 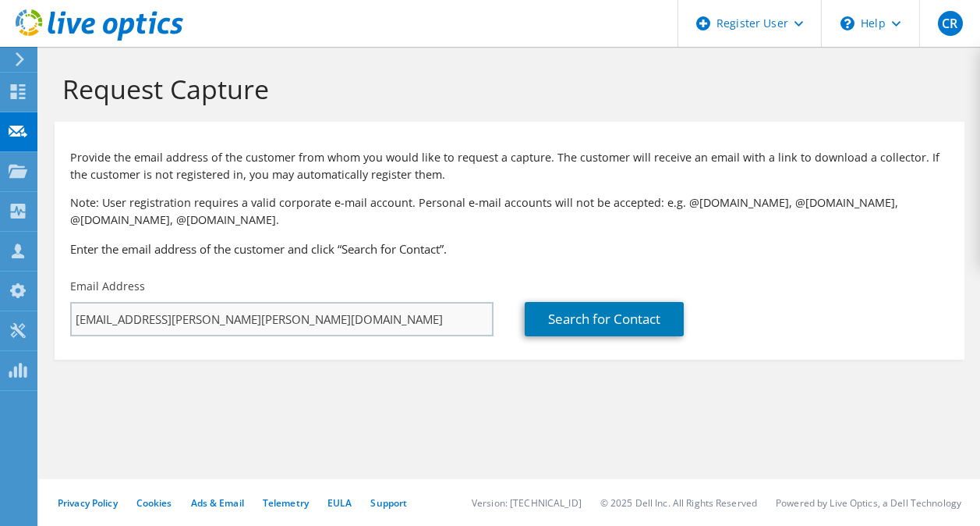 What do you see at coordinates (108, 286) in the screenshot?
I see `label: Email Address` at bounding box center [108, 286].